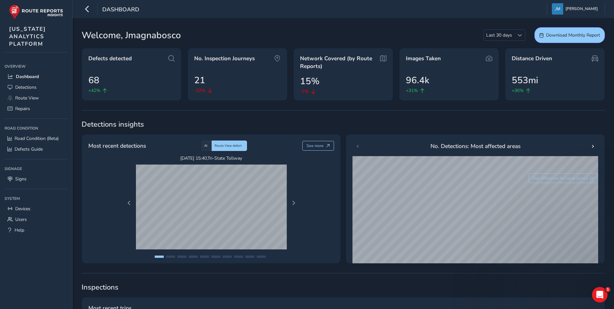  Describe the element at coordinates (193, 256) in the screenshot. I see `button: Page 4` at that location.